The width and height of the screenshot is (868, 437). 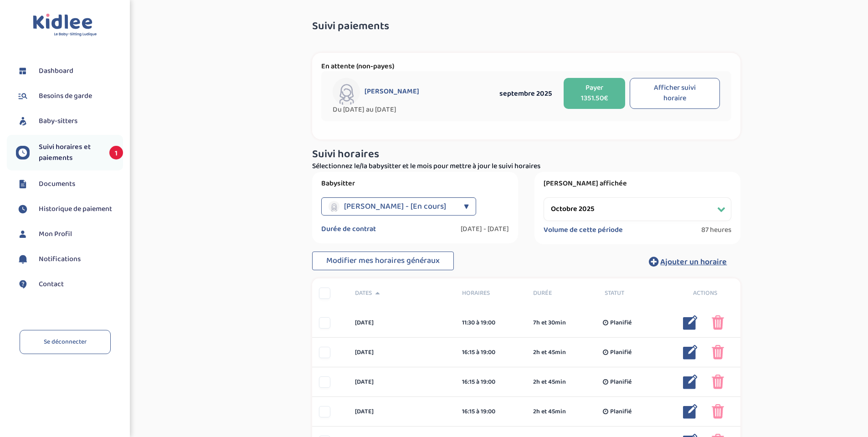 What do you see at coordinates (525, 93) in the screenshot?
I see `div: septembre 2025` at bounding box center [525, 93].